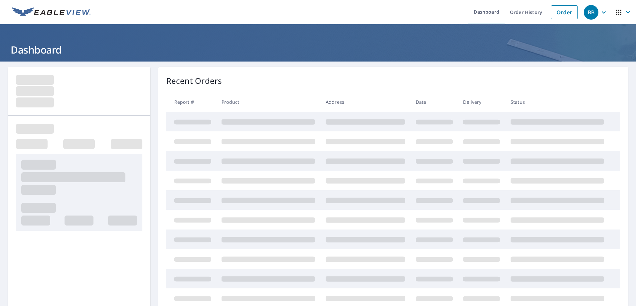  Describe the element at coordinates (191, 102) in the screenshot. I see `th: Report #` at that location.